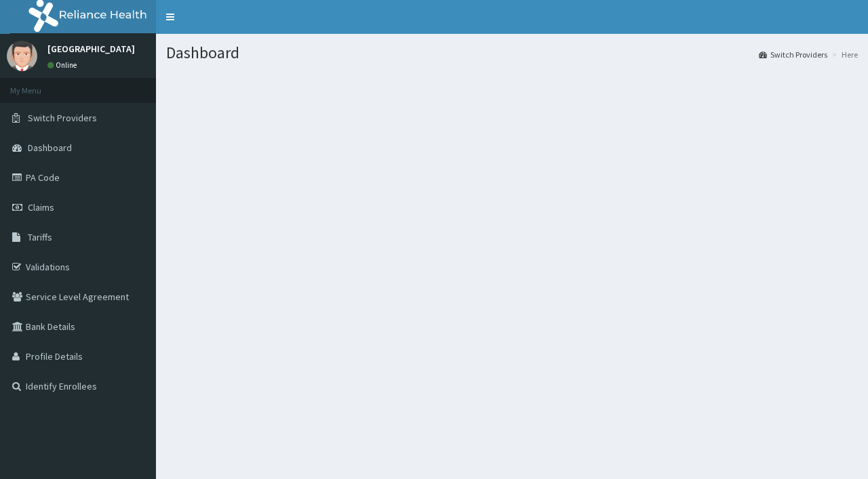 The image size is (868, 479). I want to click on img: User Image, so click(22, 56).